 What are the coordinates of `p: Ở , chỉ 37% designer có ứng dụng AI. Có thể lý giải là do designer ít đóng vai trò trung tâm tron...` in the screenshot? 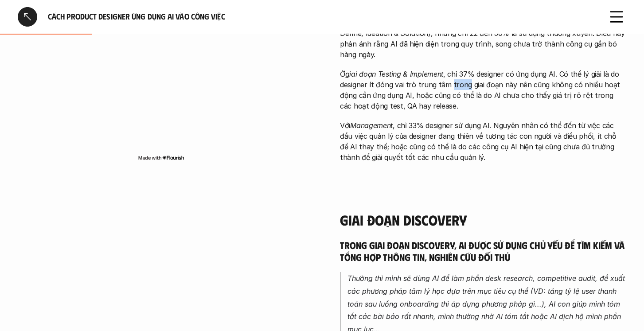 It's located at (483, 90).